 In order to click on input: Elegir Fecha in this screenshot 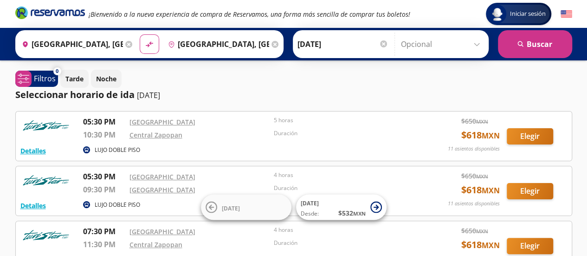, I will do `click(343, 44)`.